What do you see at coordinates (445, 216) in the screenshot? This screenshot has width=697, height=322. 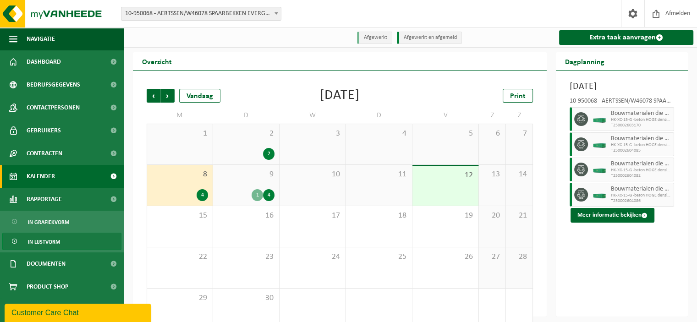 I see `span: 19` at bounding box center [445, 216].